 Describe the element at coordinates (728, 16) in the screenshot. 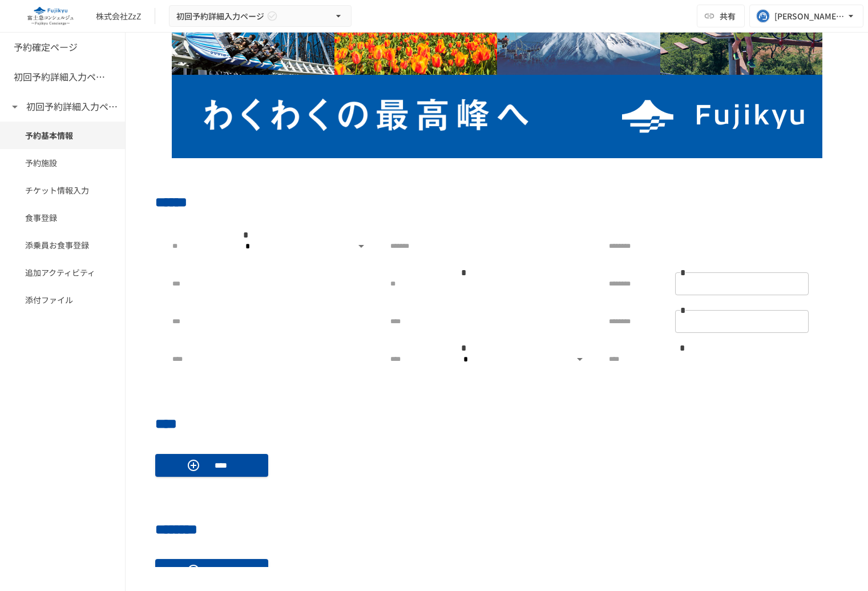

I see `span: 共有` at that location.